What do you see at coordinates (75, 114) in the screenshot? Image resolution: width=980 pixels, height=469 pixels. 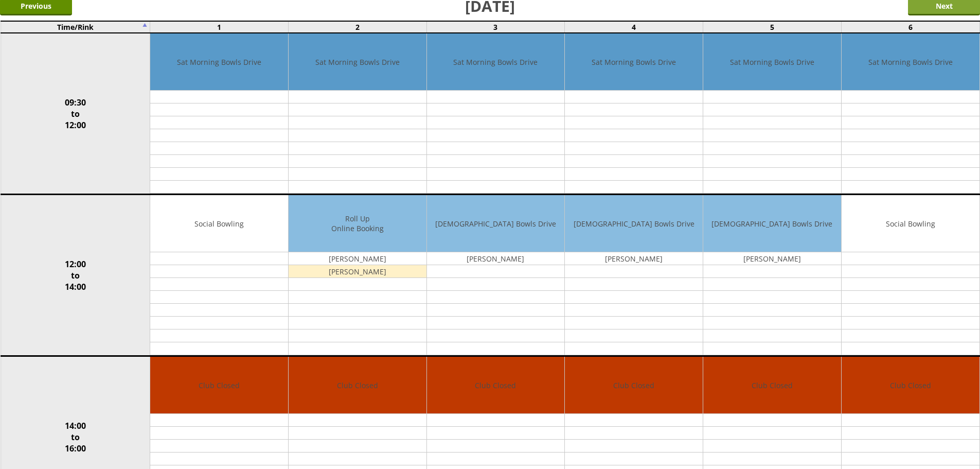 I see `td: 09:30 to 12:00` at bounding box center [75, 114].